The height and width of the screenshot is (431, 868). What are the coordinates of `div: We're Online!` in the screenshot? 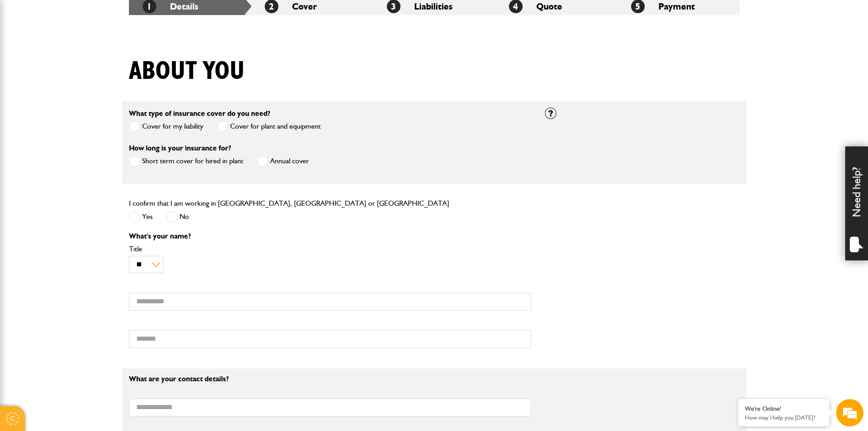 It's located at (784, 409).